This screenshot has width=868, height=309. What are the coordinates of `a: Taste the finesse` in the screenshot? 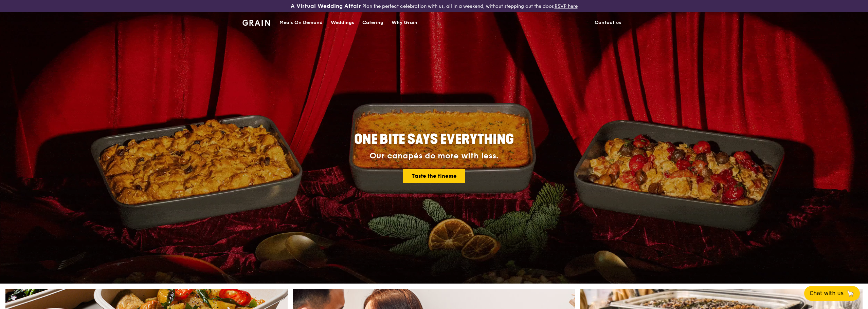 It's located at (434, 176).